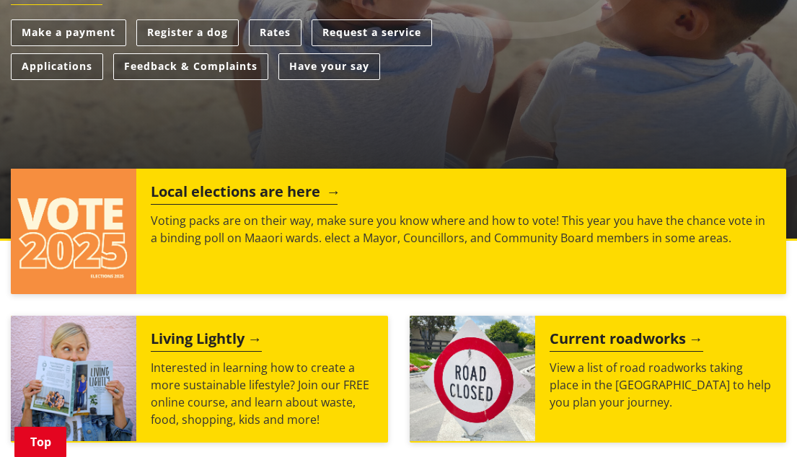 The image size is (797, 457). What do you see at coordinates (371, 32) in the screenshot?
I see `a: Request a service` at bounding box center [371, 32].